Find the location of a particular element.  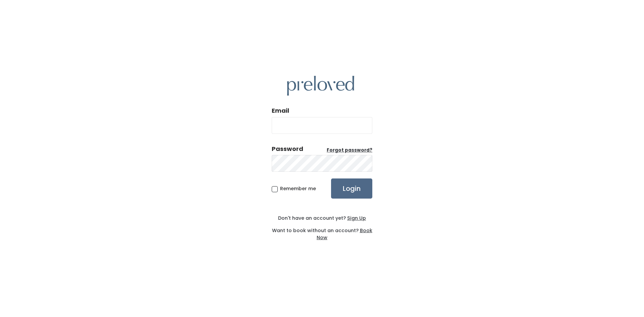

u: Sign Up is located at coordinates (357, 218).